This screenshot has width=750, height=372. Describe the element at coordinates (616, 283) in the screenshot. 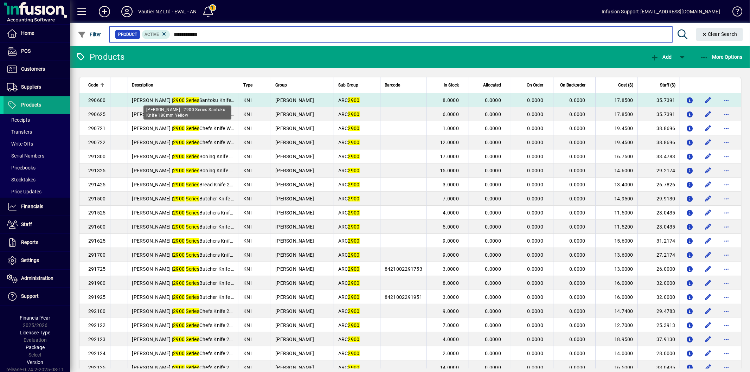

I see `td: 16.0000` at that location.